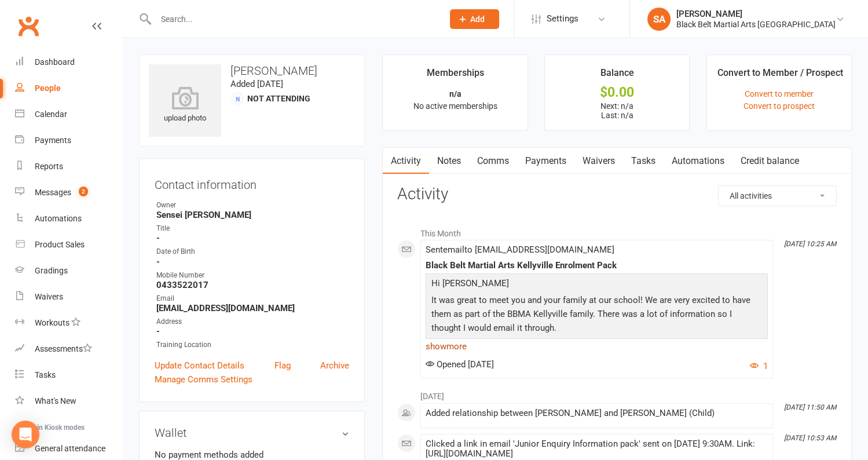 The height and width of the screenshot is (460, 868). What do you see at coordinates (252, 183) in the screenshot?
I see `h3: Contact information` at bounding box center [252, 183].